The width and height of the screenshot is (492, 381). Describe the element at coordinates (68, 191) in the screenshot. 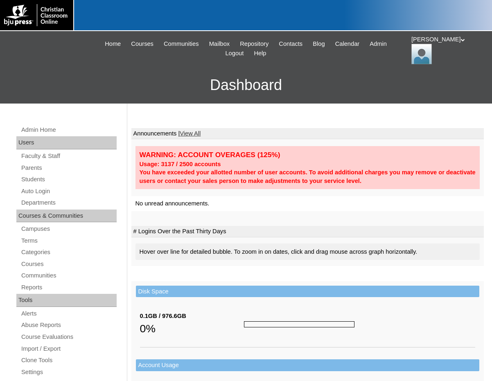

I see `a: Auto Login` at that location.